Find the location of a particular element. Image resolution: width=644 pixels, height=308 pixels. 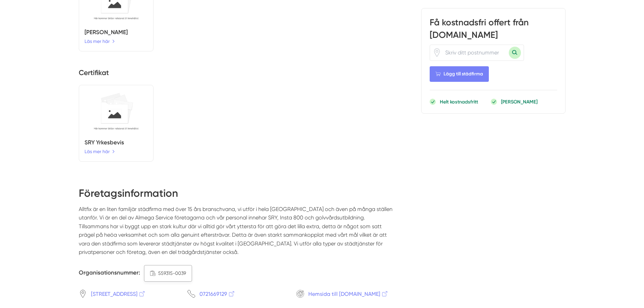

span: 559315-0039 is located at coordinates (172, 273).